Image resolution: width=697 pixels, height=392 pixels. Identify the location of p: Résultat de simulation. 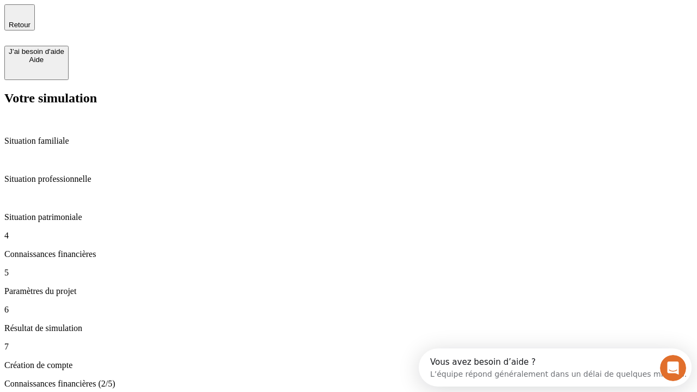
(348, 328).